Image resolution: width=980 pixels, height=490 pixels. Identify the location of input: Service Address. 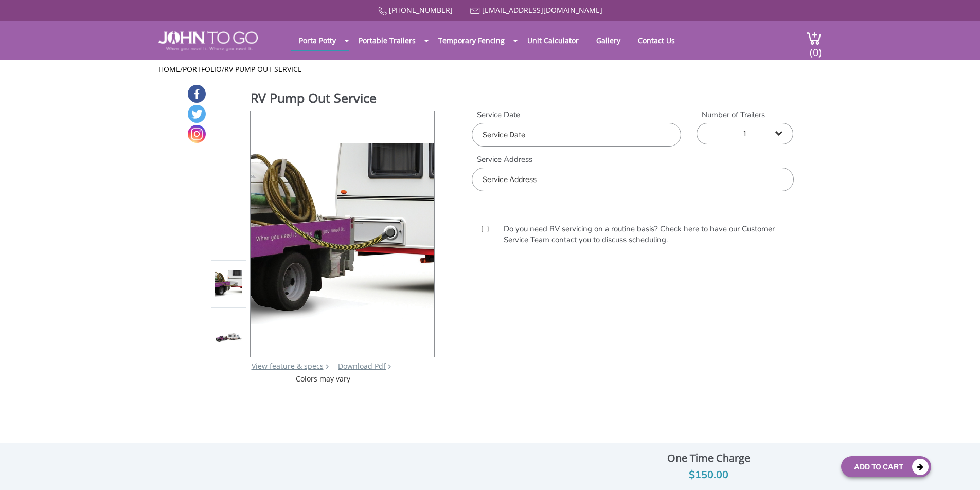
(632, 179).